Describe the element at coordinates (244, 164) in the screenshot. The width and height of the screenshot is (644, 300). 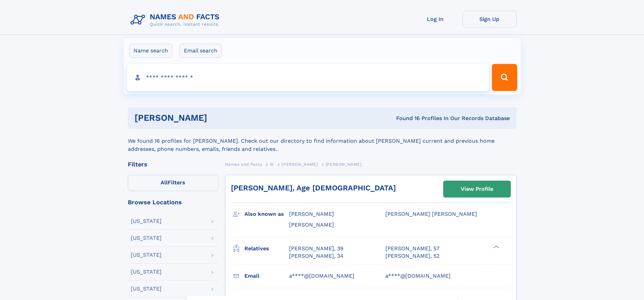
I see `a: Names and Facts` at that location.